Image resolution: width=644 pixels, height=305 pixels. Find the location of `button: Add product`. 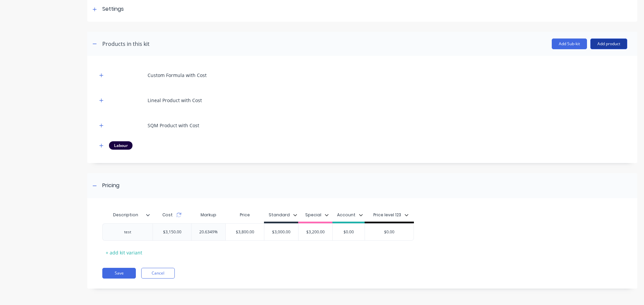

button: Add product is located at coordinates (609, 44).